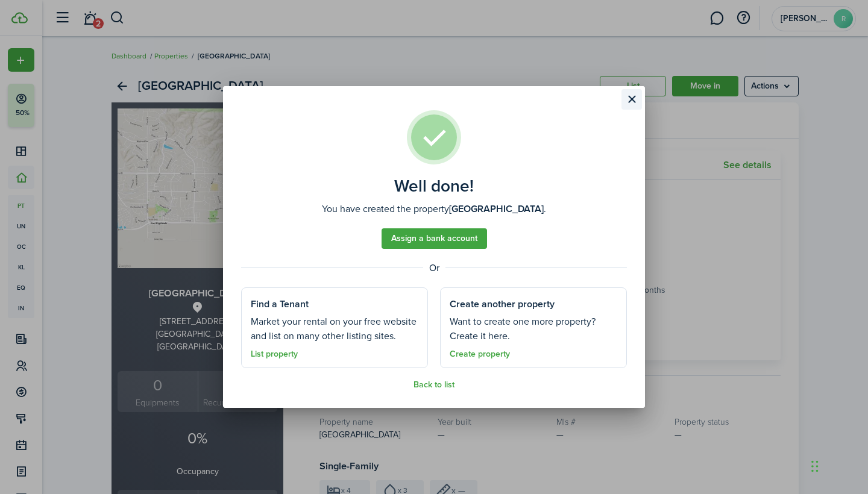  Describe the element at coordinates (502, 304) in the screenshot. I see `well-done-section-title: Create another property` at that location.